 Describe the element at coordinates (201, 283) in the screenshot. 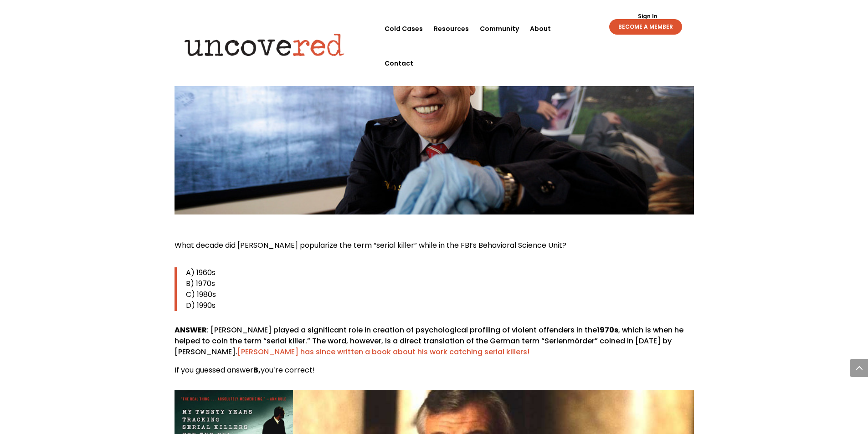

I see `span: B) 1970s` at that location.